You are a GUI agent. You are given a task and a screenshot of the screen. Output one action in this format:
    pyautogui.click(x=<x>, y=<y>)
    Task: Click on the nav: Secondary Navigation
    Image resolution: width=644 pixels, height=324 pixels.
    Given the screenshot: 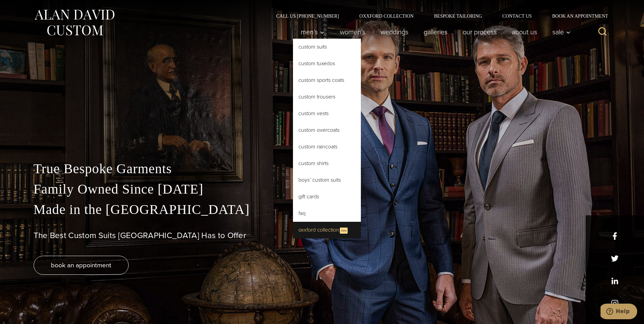 What is the action you would take?
    pyautogui.click(x=438, y=16)
    